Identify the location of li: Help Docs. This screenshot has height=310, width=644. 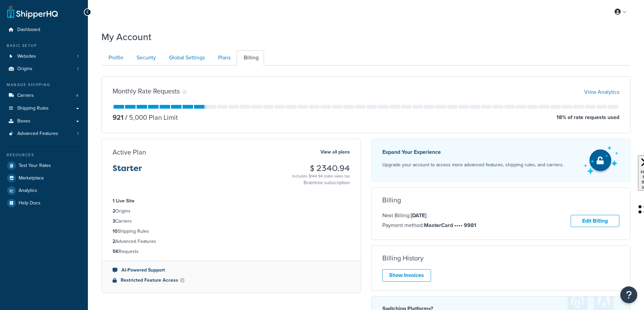
(44, 203).